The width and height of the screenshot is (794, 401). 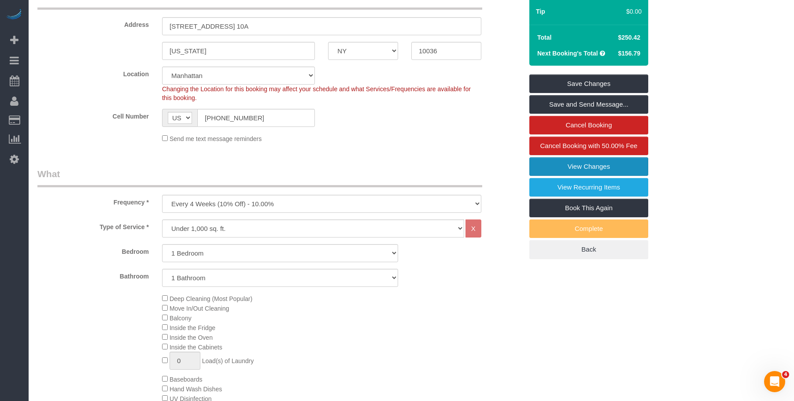 What do you see at coordinates (540, 11) in the screenshot?
I see `label: Tip` at bounding box center [540, 11].